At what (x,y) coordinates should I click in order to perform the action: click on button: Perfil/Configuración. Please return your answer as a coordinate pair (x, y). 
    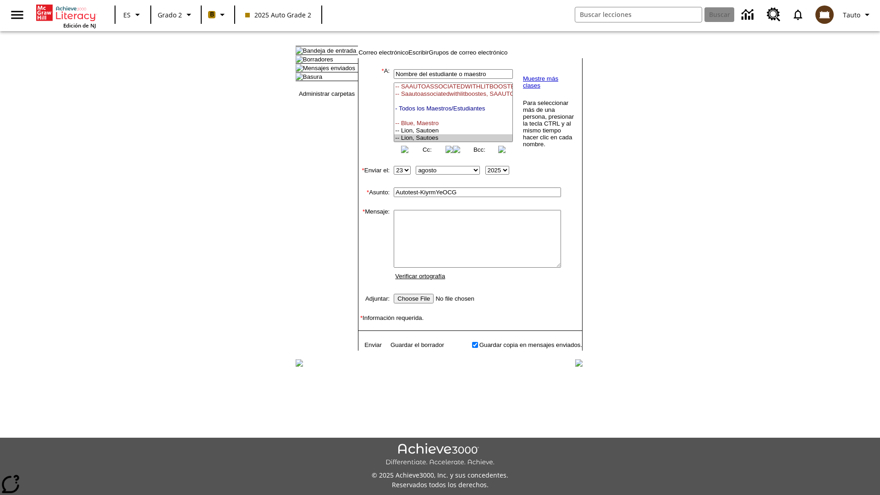
    Looking at the image, I should click on (857, 15).